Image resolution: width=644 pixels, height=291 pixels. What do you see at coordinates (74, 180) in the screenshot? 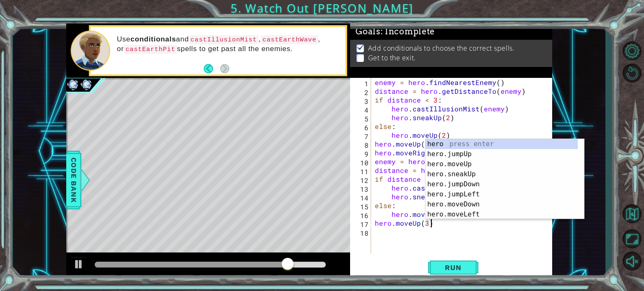
I see `span: Code Bank` at bounding box center [74, 180].